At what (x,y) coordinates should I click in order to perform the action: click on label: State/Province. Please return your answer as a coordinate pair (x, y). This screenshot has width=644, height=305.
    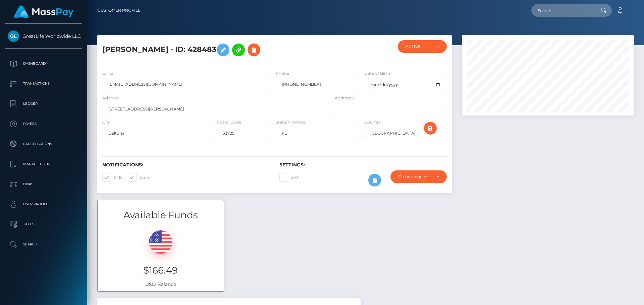
    Looking at the image, I should click on (291, 122).